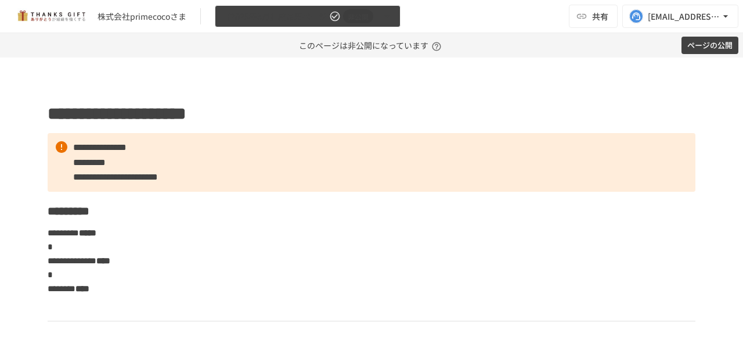 This screenshot has height=340, width=743. I want to click on p: このページは非公開になっています, so click(372, 45).